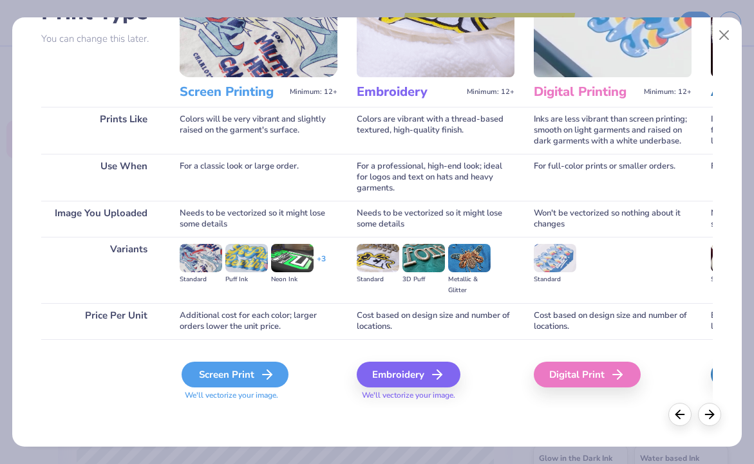 The width and height of the screenshot is (754, 464). Describe the element at coordinates (100, 39) in the screenshot. I see `p: You can change this later.` at that location.